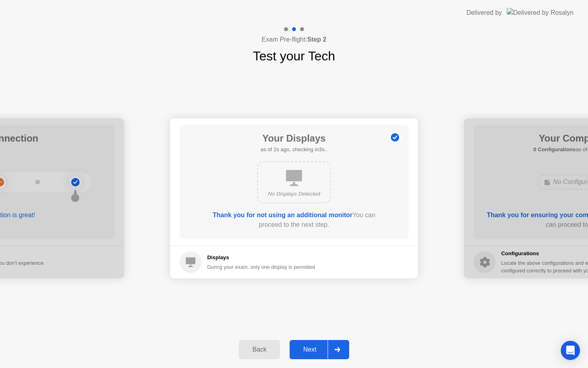  Describe the element at coordinates (310, 350) in the screenshot. I see `div: Next` at that location.